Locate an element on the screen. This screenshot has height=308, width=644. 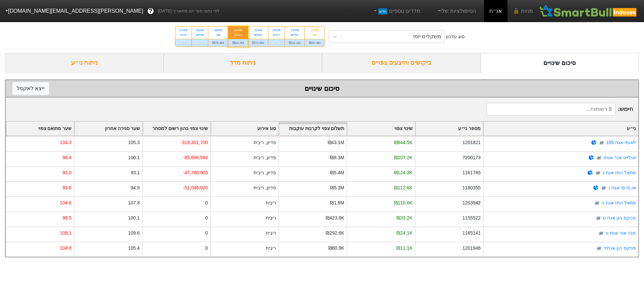
div: 1203942 is located at coordinates (472, 203).